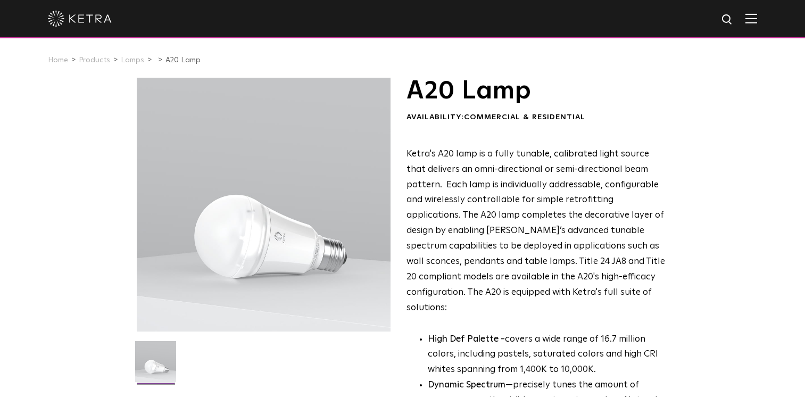 The image size is (805, 397). What do you see at coordinates (80, 19) in the screenshot?
I see `img: ketra-logo-2019-white` at bounding box center [80, 19].